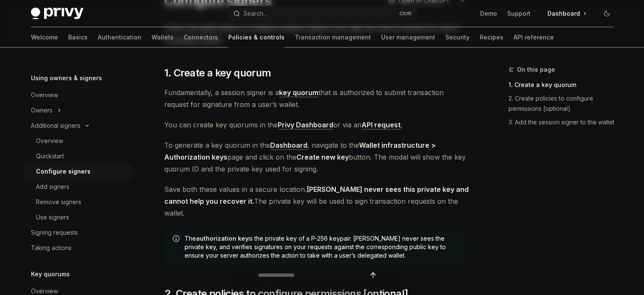  Describe the element at coordinates (322, 14) in the screenshot. I see `button: Open search` at that location.